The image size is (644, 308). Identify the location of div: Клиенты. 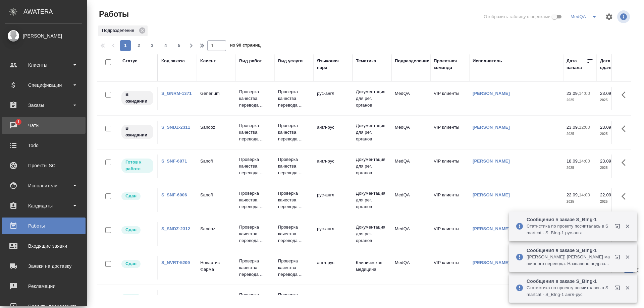
(44, 65).